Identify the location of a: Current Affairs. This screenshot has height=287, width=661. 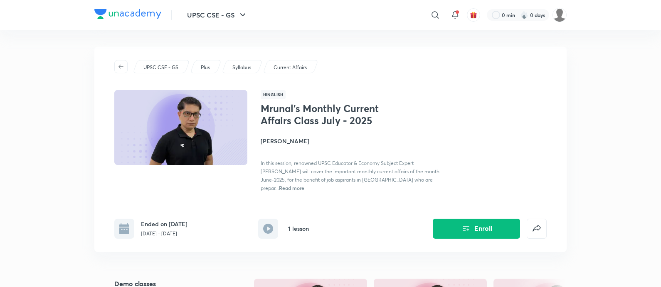
(290, 67).